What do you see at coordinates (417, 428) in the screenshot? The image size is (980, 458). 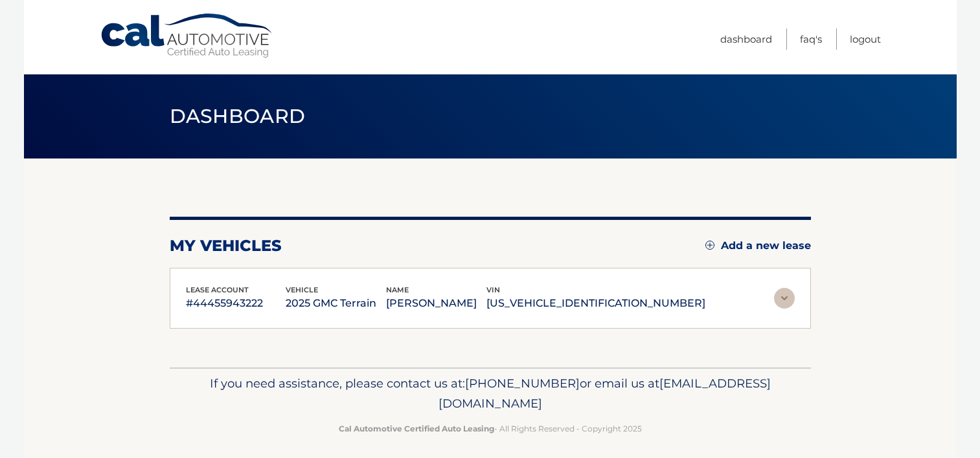 I see `strong: Cal Automotive Certified Auto Leasing` at bounding box center [417, 428].